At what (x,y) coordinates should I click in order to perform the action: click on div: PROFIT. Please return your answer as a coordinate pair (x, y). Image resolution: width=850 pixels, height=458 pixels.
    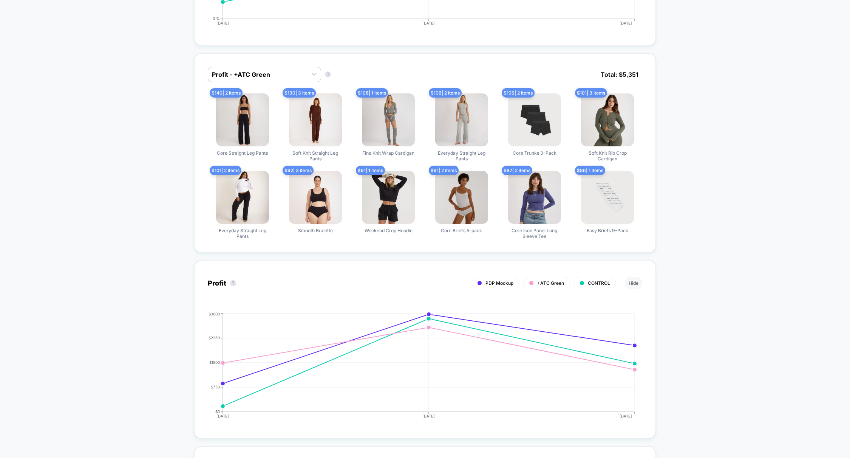
    Looking at the image, I should click on (418, 368).